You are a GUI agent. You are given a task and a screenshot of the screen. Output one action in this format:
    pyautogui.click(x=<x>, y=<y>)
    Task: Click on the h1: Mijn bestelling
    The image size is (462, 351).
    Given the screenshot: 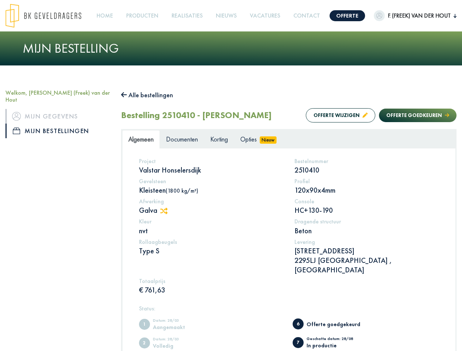 What is the action you would take?
    pyautogui.click(x=231, y=48)
    